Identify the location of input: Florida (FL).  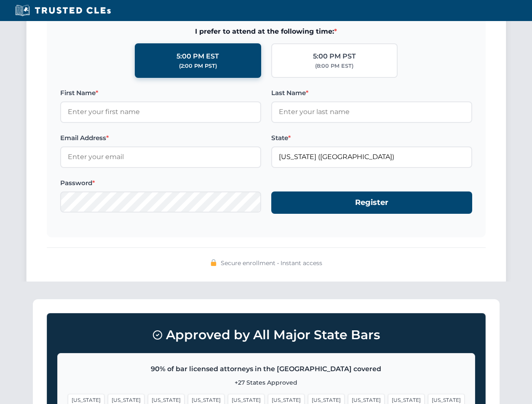
(371, 157).